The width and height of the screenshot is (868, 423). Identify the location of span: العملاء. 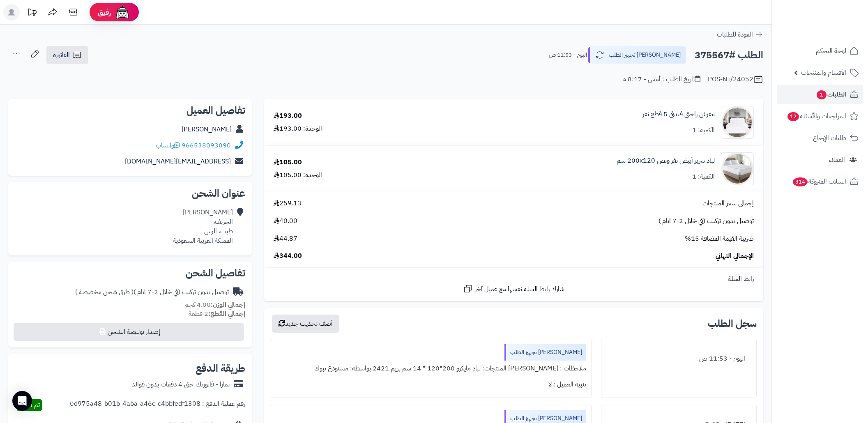
(837, 160).